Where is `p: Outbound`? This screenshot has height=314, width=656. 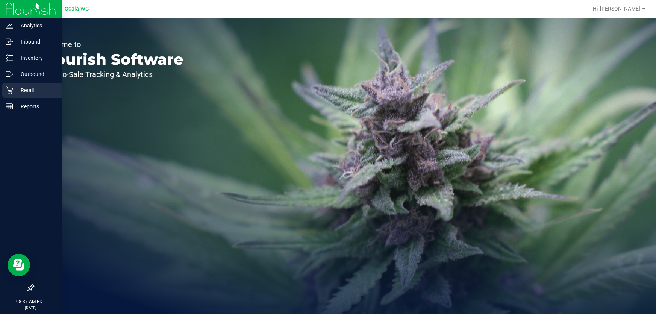 p: Outbound is located at coordinates (36, 74).